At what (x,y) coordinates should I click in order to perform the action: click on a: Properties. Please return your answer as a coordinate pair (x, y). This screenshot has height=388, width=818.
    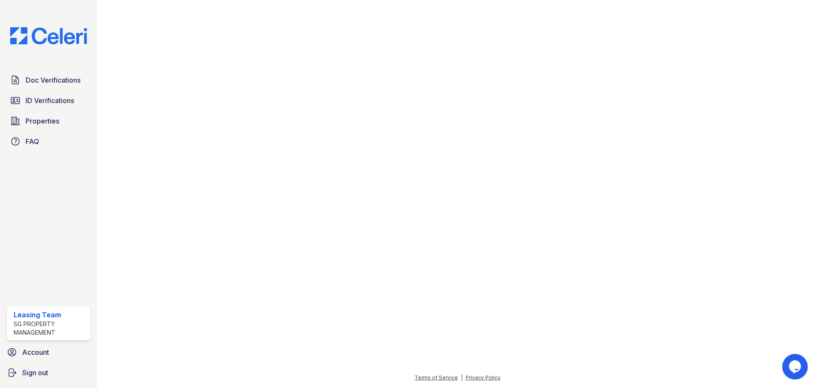
    Looking at the image, I should click on (49, 121).